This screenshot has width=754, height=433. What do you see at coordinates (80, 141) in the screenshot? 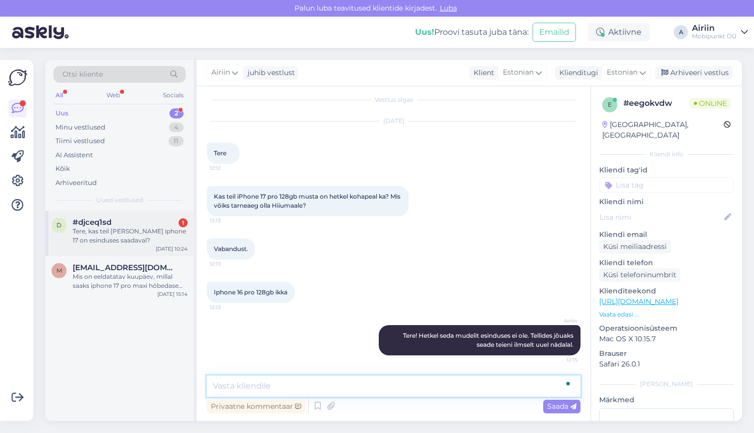
I see `div: Tiimi vestlused` at bounding box center [80, 141].